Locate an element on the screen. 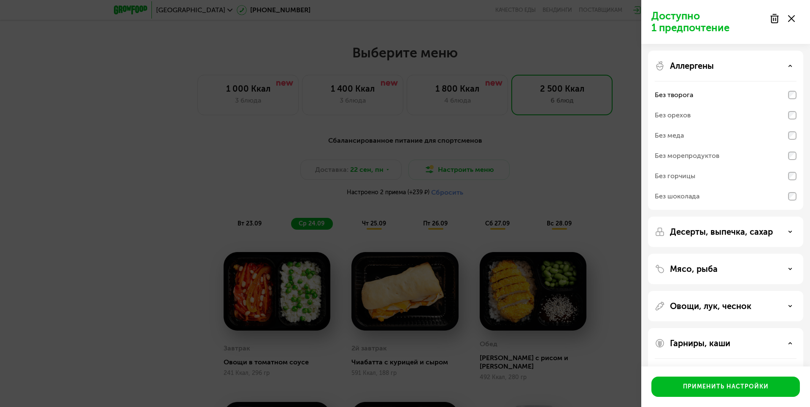 The width and height of the screenshot is (810, 407). p: Овощи, лук, чеснок is located at coordinates (711, 306).